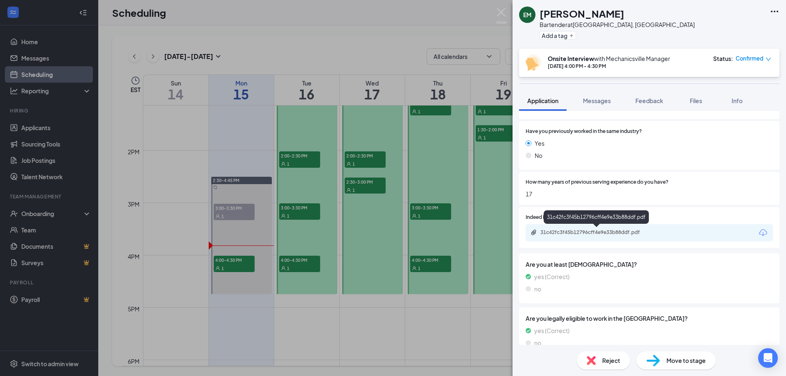  Describe the element at coordinates (737, 101) in the screenshot. I see `span: Info` at that location.